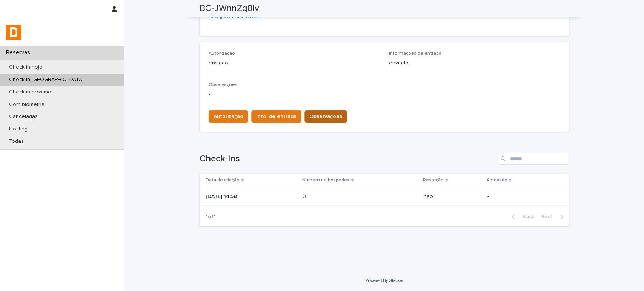 The image size is (644, 291). Describe the element at coordinates (276, 117) in the screenshot. I see `span: Info. de entrada` at that location.